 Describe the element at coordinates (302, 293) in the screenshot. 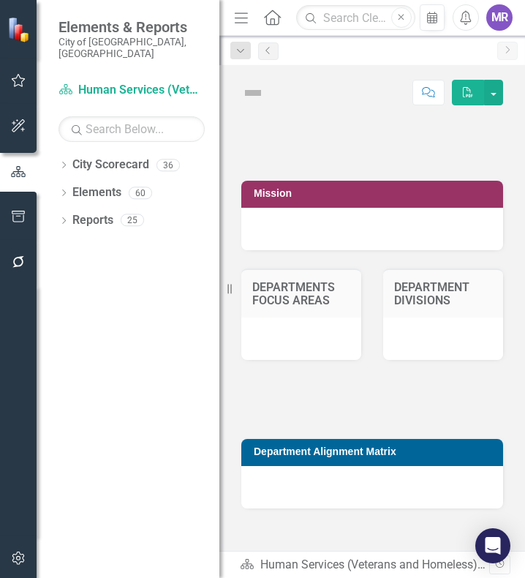

I see `h3: DEPARTMENTS FOCUS AREAS` at that location.